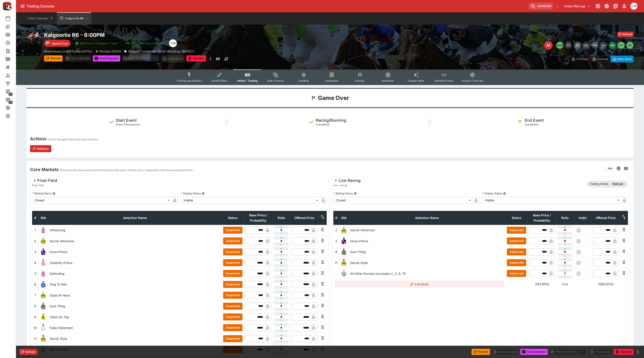 This screenshot has width=644, height=358. What do you see at coordinates (173, 43) in the screenshot?
I see `div: Chris Winter` at bounding box center [173, 43].